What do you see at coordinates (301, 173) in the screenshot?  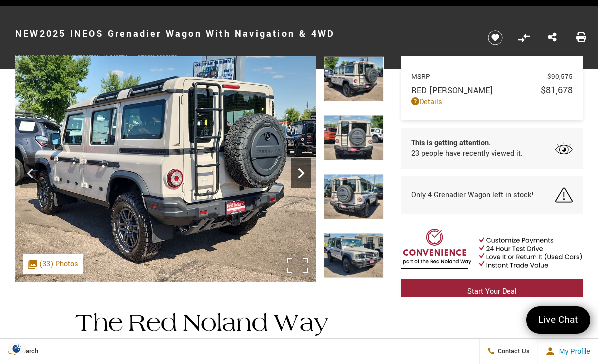 I see `div: Next` at bounding box center [301, 173].